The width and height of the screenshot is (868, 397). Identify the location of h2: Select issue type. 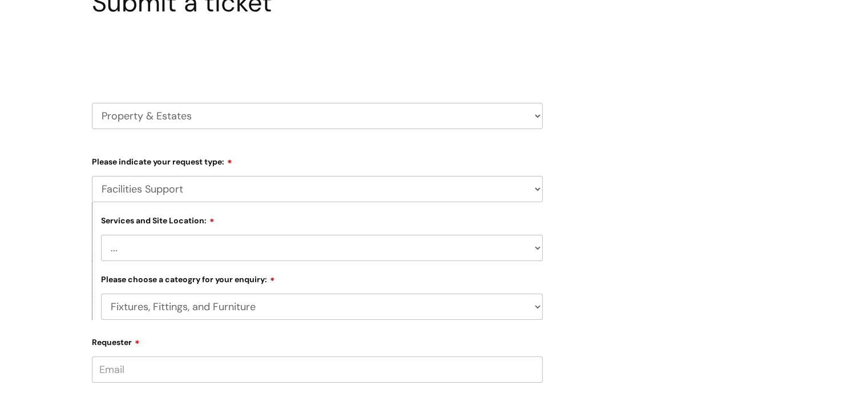
(317, 55).